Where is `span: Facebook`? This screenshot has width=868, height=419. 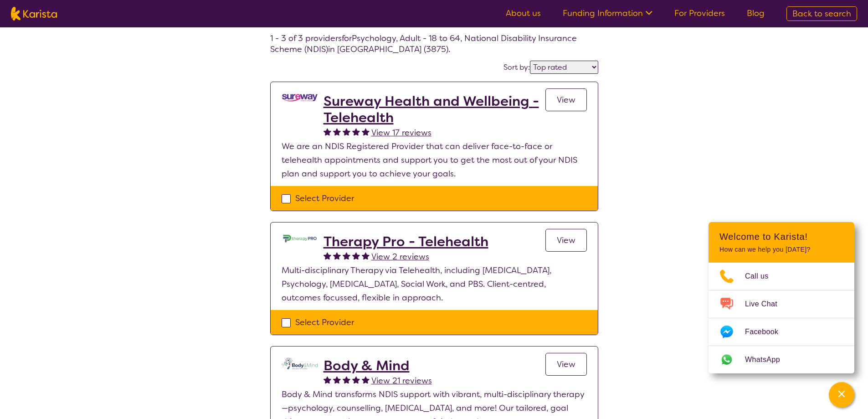 span: Facebook is located at coordinates (767, 332).